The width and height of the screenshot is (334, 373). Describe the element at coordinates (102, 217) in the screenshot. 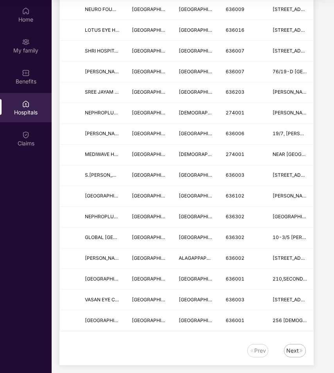

I see `td: NEPHROPLUS DIALYSIS CENTER - JAGIRr AMMAPALAYAM, SALEM` at that location.